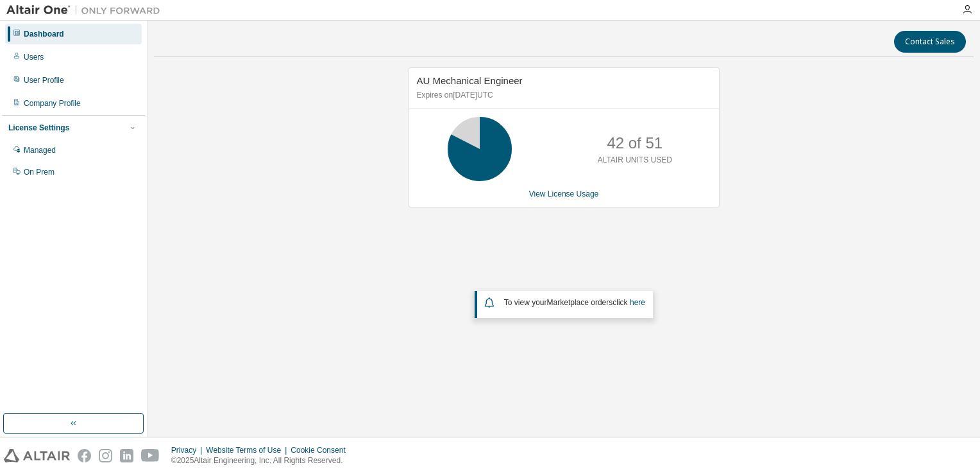 The height and width of the screenshot is (474, 980). What do you see at coordinates (33, 57) in the screenshot?
I see `div: Users` at bounding box center [33, 57].